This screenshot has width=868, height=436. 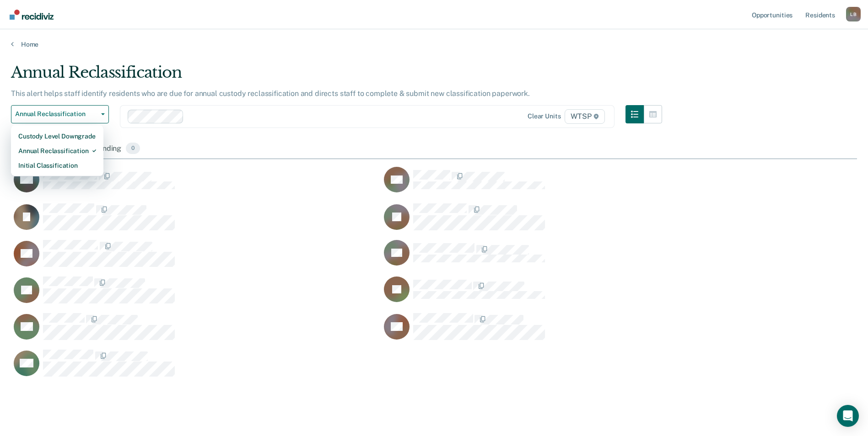 I want to click on div: CaseloadOpportunityCell-00597566, so click(x=196, y=185).